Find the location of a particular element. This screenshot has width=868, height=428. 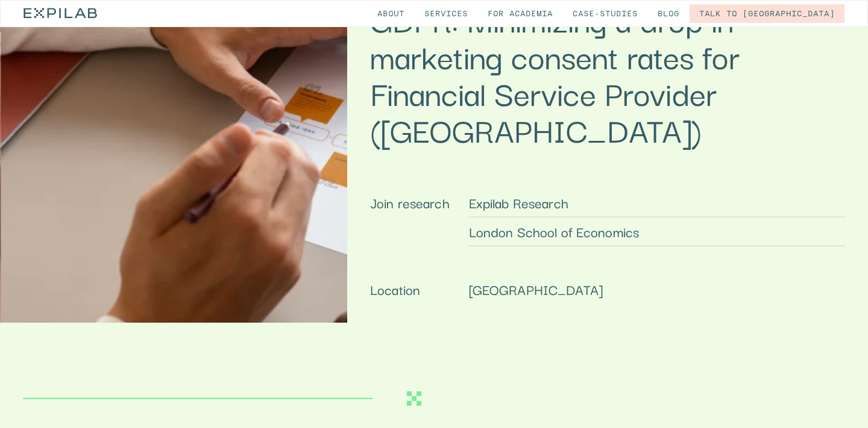

a: About is located at coordinates (390, 14).